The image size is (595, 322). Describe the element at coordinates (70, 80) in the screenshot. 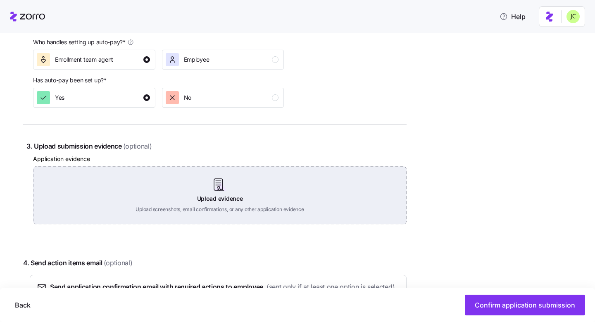

I see `span: Has auto-pay been set up? *` at that location.